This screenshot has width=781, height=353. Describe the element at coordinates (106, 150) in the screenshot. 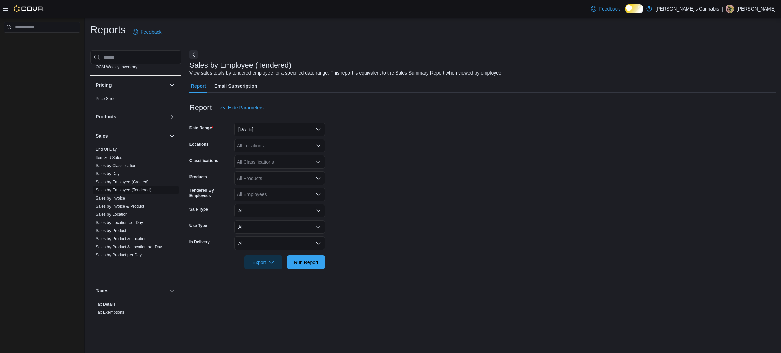

I see `a: End Of Day` at that location.